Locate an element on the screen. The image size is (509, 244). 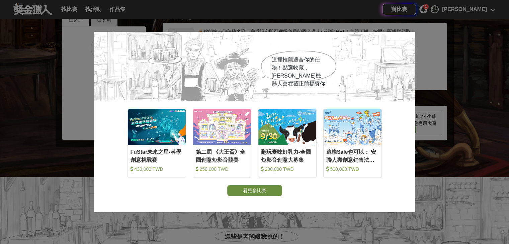
div: 第二屆 《大王盃》全國創意短影音競賽 is located at coordinates (222, 156).